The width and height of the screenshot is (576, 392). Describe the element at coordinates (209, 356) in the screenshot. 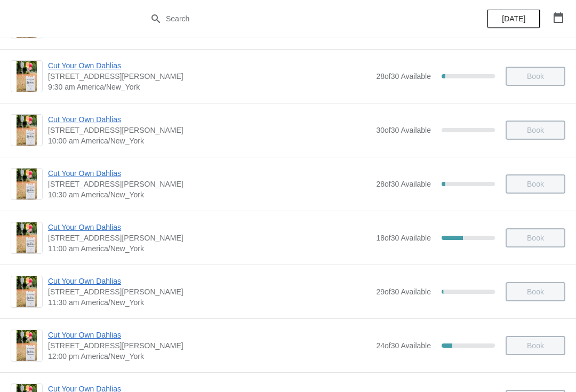

I see `span: 12:00 pm America/New_York` at that location.